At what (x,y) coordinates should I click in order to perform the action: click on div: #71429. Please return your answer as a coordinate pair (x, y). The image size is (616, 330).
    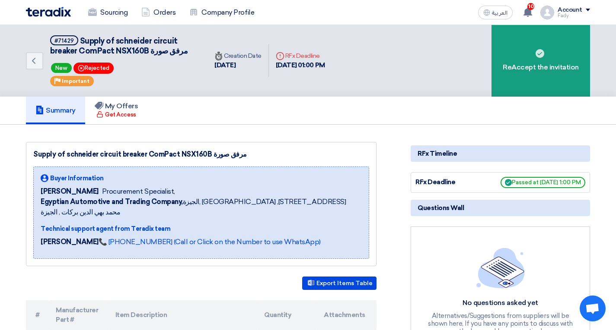
    Looking at the image, I should click on (64, 41).